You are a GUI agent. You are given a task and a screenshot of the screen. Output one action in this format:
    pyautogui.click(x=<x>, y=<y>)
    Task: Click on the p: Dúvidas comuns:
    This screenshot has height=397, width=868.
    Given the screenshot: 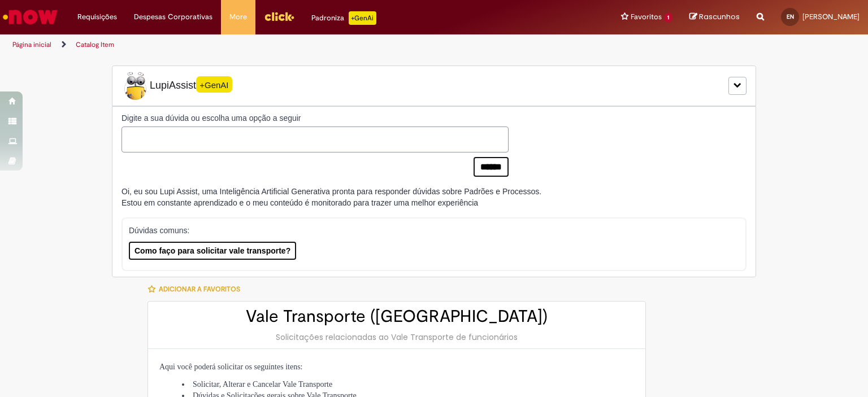 What is the action you would take?
    pyautogui.click(x=429, y=230)
    